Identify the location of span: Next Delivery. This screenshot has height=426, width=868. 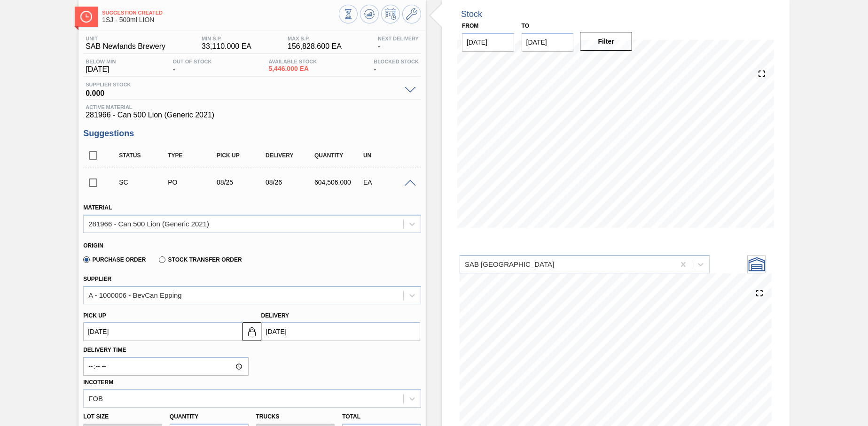
(398, 38).